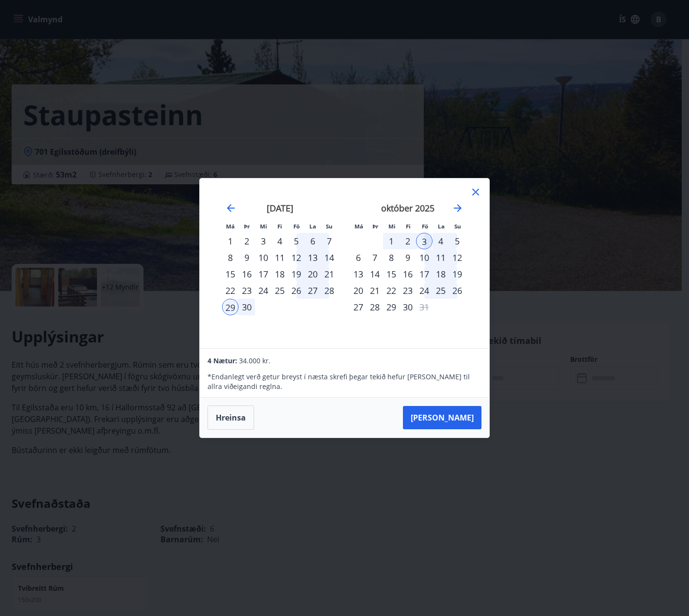  I want to click on div: 1, so click(391, 241).